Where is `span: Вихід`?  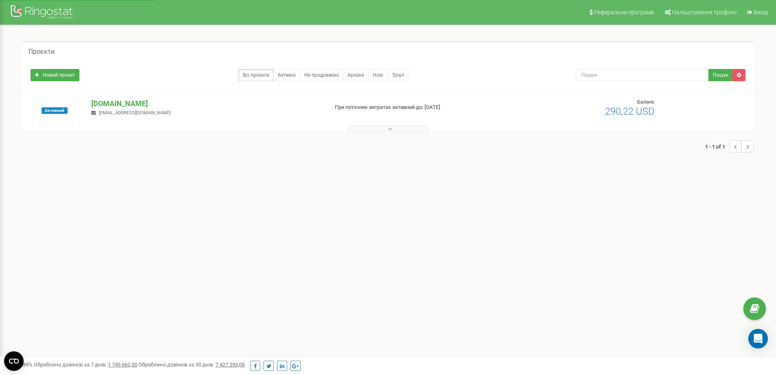 span: Вихід is located at coordinates (761, 12).